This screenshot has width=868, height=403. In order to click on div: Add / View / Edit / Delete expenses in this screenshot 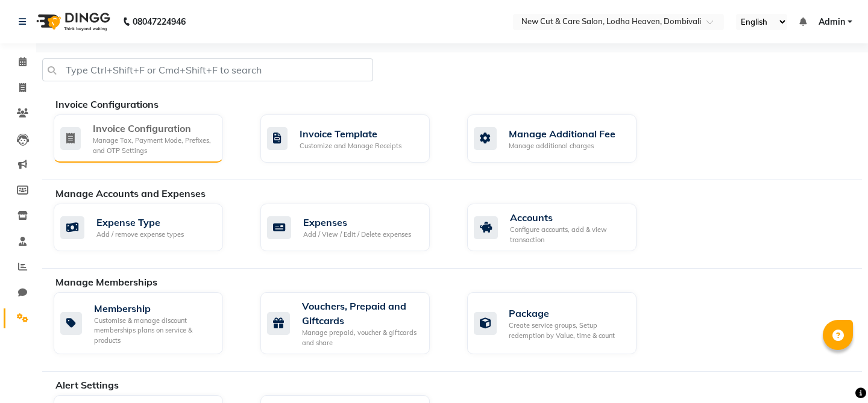, I will do `click(357, 234)`.